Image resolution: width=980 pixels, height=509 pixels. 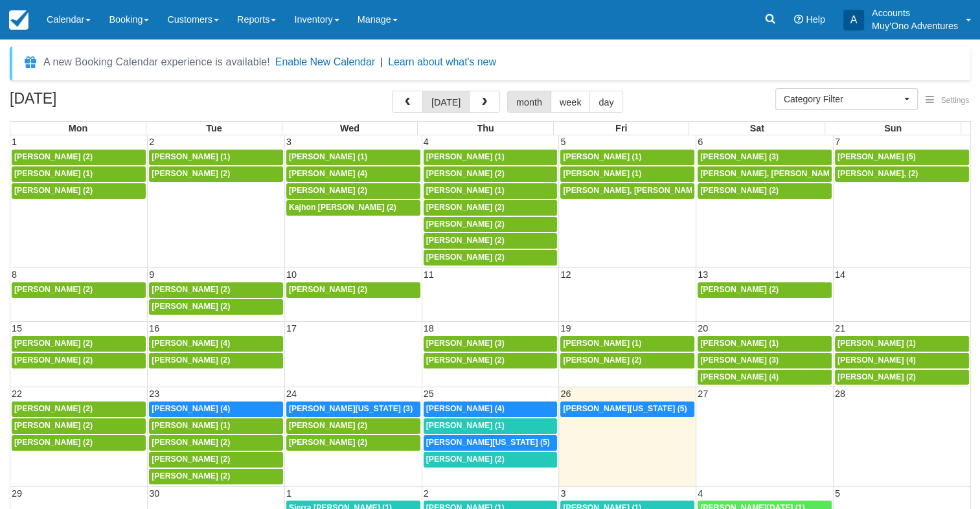 I want to click on span: 19, so click(x=565, y=328).